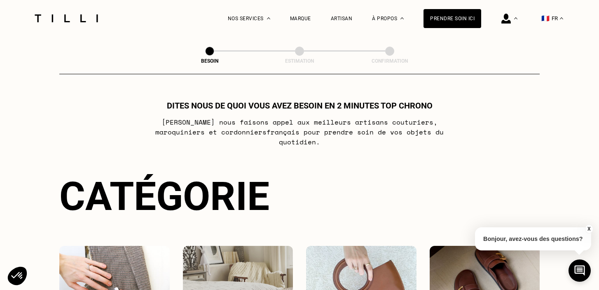 This screenshot has width=599, height=290. What do you see at coordinates (533, 238) in the screenshot?
I see `p: Bonjour, avez-vous des questions?` at bounding box center [533, 238].